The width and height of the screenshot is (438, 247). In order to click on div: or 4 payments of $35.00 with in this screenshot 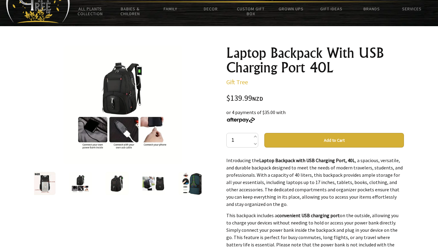, I will do `click(315, 116)`.